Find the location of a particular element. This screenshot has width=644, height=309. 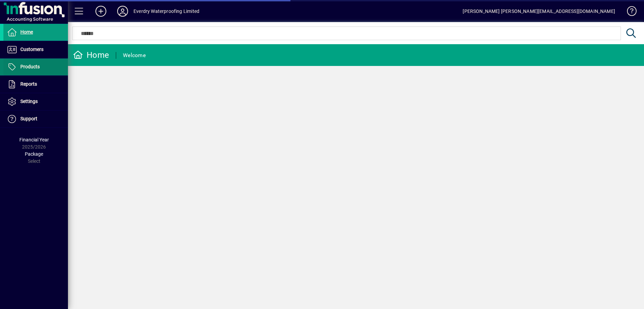

span: Package is located at coordinates (34, 154).